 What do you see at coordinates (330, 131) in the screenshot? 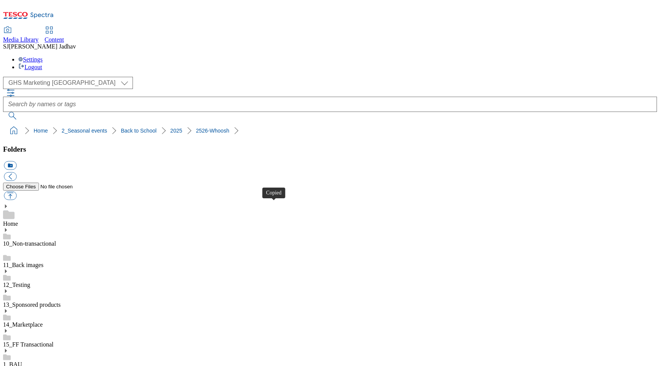
I see `nav: breadcrumb` at bounding box center [330, 131].